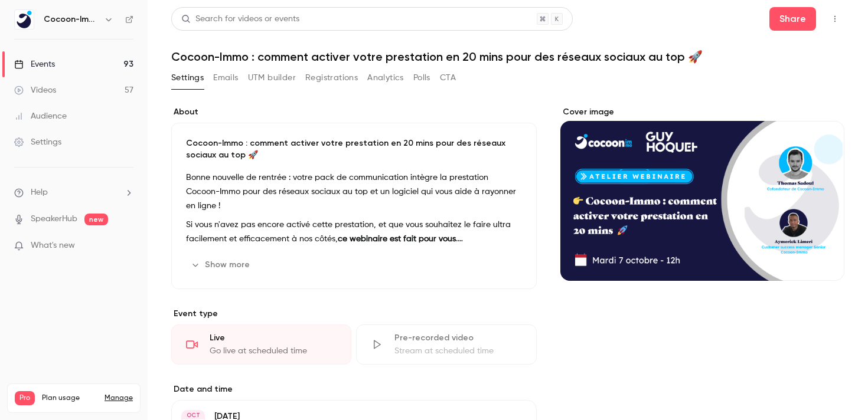 This screenshot has width=868, height=420. I want to click on button: Settings, so click(187, 78).